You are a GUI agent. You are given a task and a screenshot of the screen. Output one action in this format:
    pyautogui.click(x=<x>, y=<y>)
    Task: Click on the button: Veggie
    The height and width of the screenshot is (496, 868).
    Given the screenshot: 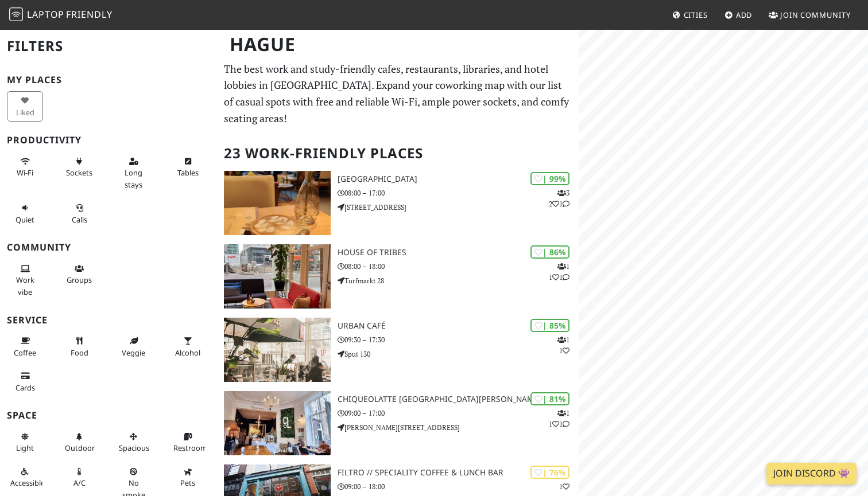 What is the action you would take?
    pyautogui.click(x=133, y=346)
    